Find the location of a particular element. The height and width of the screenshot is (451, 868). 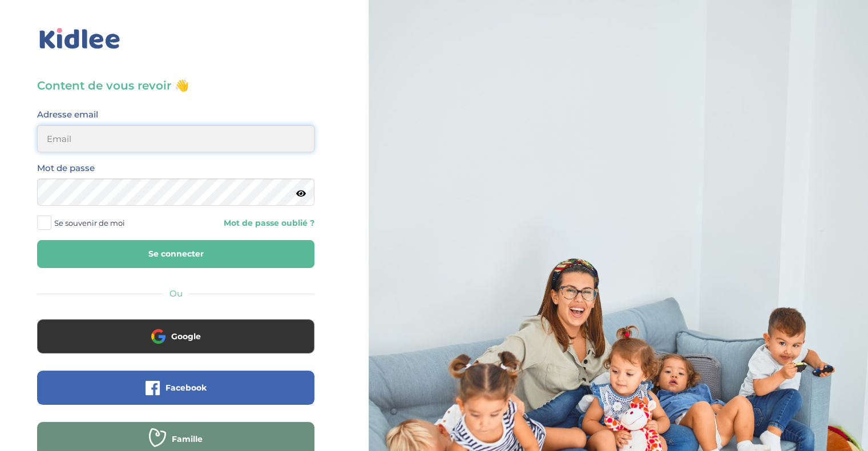

span: Famille is located at coordinates (187, 439).